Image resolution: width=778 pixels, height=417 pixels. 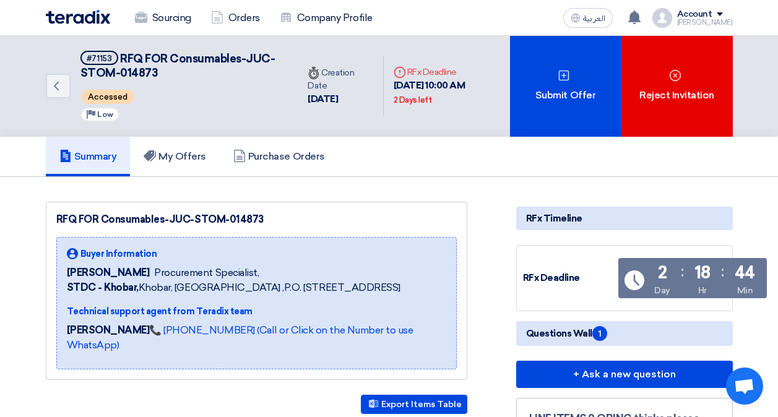 What do you see at coordinates (600, 334) in the screenshot?
I see `span: 1` at bounding box center [600, 334].